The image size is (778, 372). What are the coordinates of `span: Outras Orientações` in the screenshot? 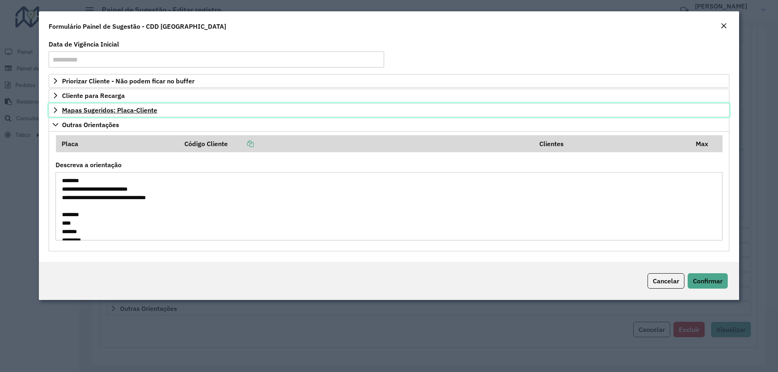 It's located at (90, 125).